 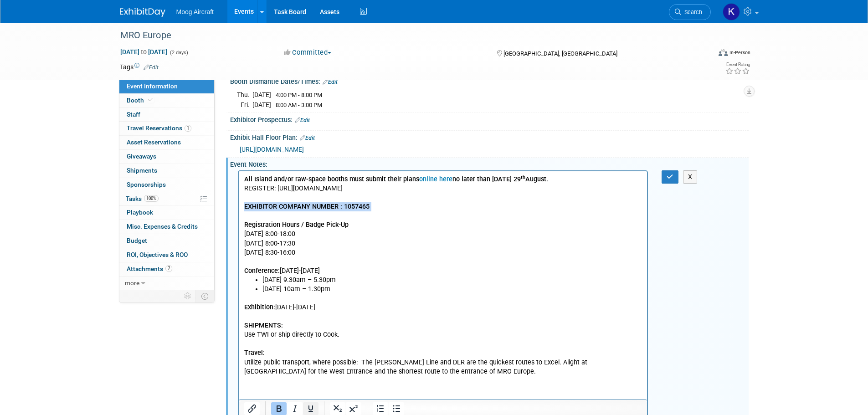 I want to click on span: Misc. Expenses & Credits, so click(x=162, y=226).